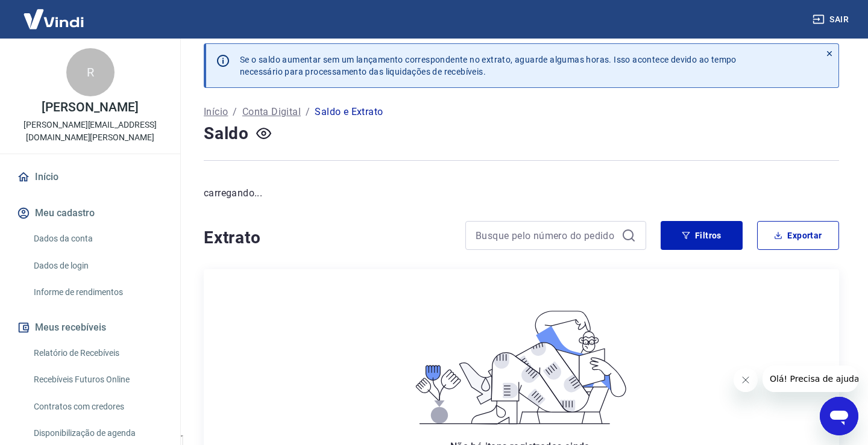  What do you see at coordinates (24, 24) in the screenshot?
I see `img: logo_orange.svg` at bounding box center [24, 24].